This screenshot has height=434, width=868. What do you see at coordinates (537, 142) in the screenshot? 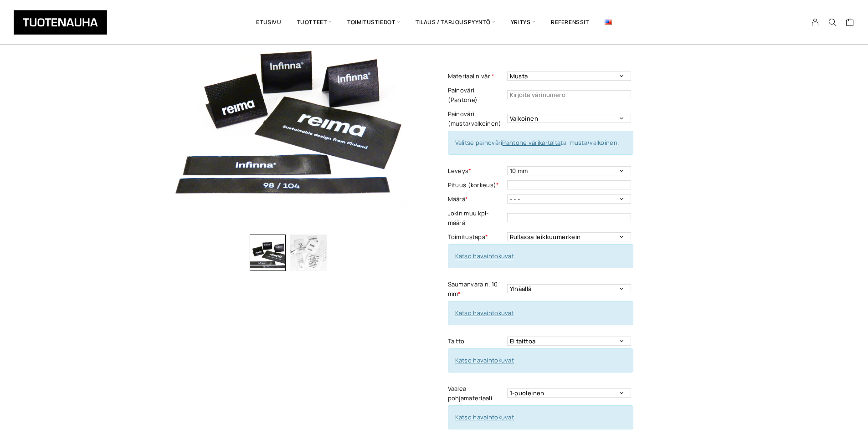
I see `span: Valitse painoväri tai musta/valkoinen.` at bounding box center [537, 142].